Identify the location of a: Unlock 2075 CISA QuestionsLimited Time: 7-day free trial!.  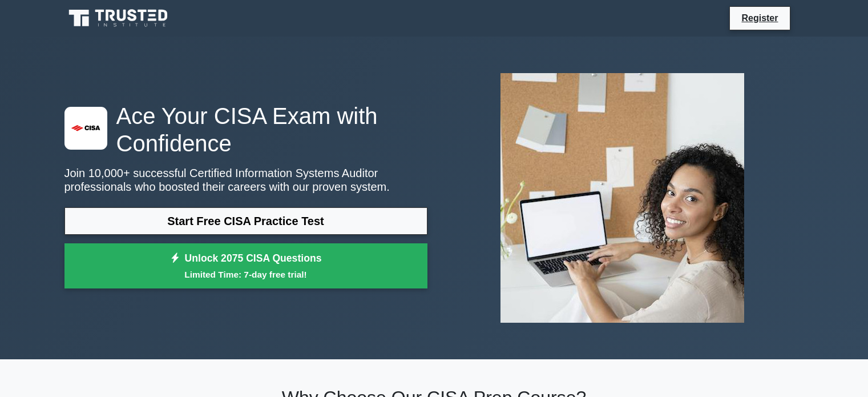
(246, 266).